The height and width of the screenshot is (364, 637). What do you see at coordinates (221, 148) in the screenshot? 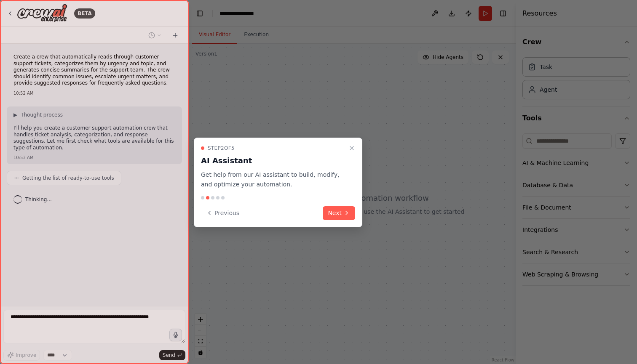
I see `span: Step 2 of 5` at bounding box center [221, 148].